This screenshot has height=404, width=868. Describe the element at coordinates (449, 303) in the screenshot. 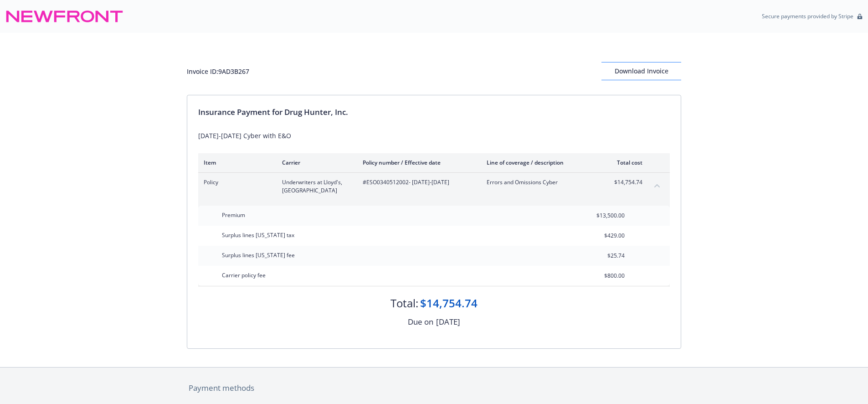

I see `div: $14,754.74` at that location.